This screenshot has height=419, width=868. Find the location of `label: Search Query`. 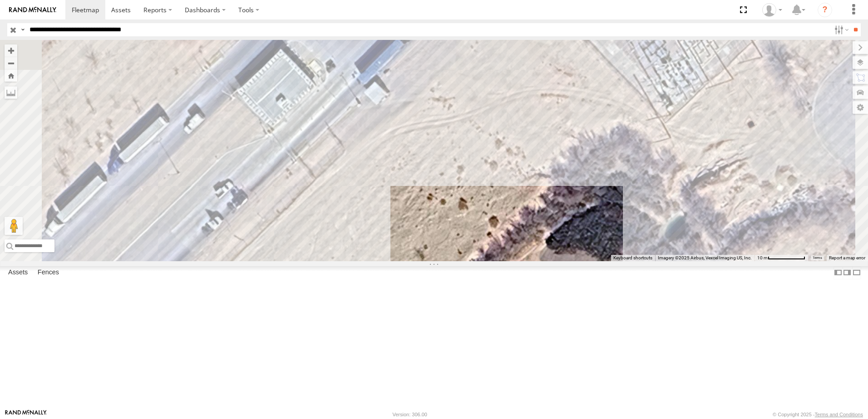

label: Search Query is located at coordinates (23, 30).